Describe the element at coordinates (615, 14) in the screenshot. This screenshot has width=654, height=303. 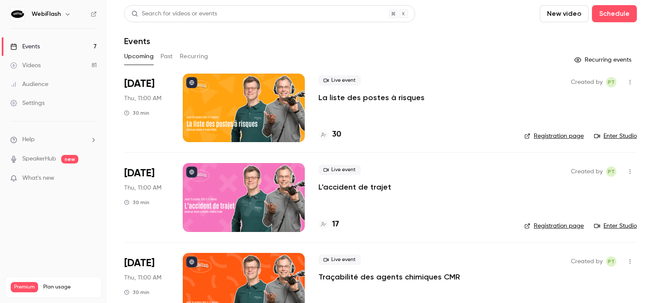
I see `button: Schedule` at that location.